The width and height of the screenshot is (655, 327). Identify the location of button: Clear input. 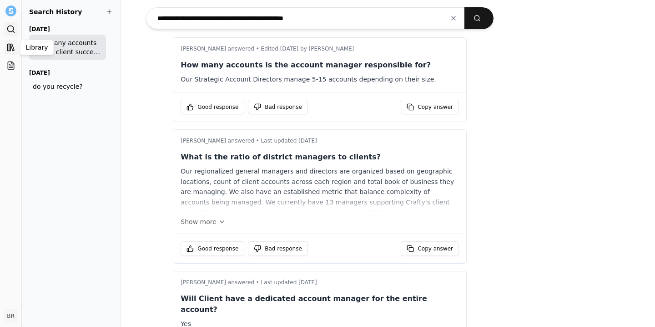
(453, 18).